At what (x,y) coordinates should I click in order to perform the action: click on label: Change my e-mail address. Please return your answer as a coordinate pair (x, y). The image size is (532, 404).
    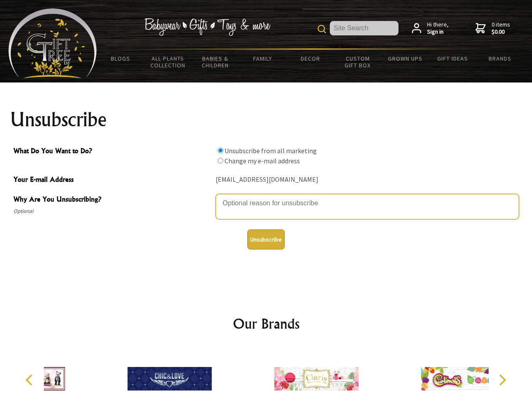
    Looking at the image, I should click on (262, 161).